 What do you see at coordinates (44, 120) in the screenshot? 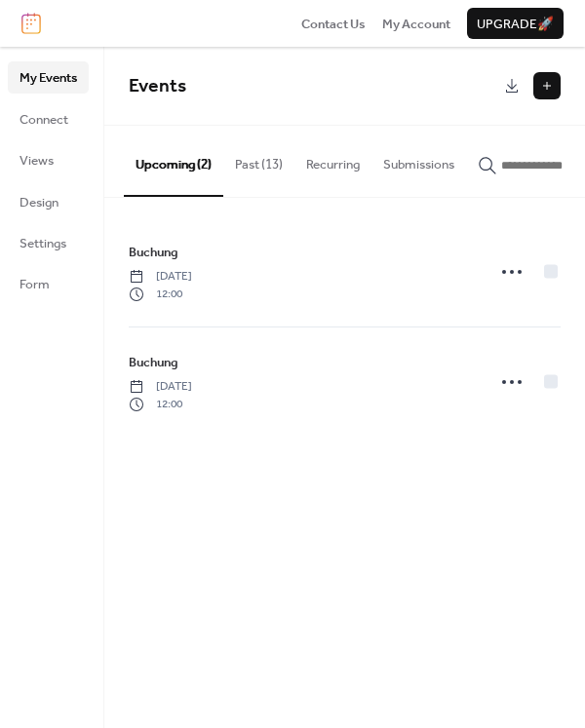
I see `span: Connect` at bounding box center [44, 120].